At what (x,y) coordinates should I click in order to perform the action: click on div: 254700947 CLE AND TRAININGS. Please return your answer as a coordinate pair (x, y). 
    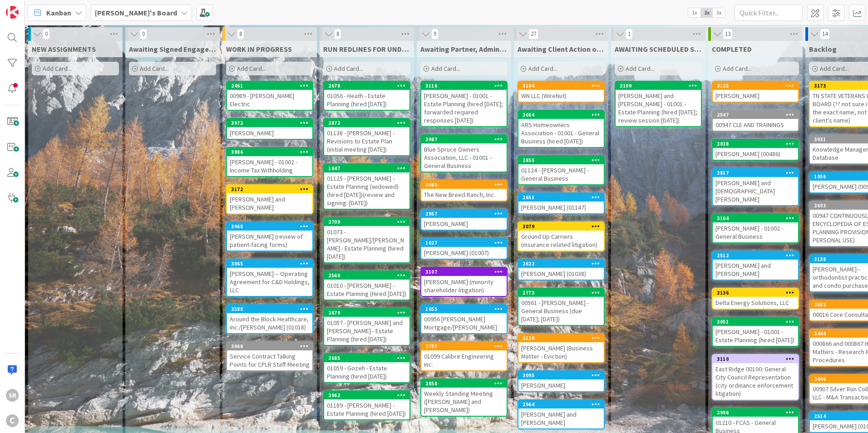
    Looking at the image, I should click on (755, 120).